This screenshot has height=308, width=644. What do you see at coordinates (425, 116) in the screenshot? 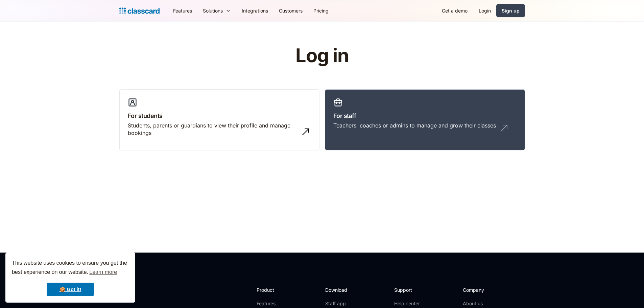
I see `h3: For staff` at bounding box center [425, 116].